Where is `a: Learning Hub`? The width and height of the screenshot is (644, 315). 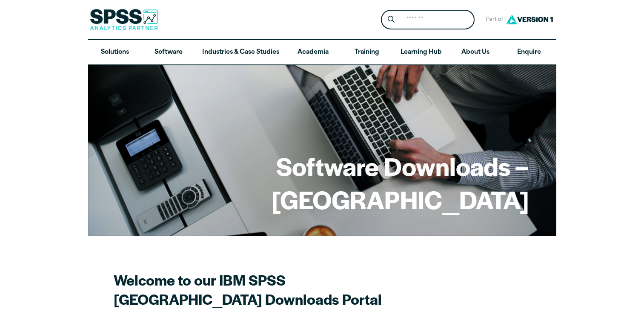
a: Learning Hub is located at coordinates (421, 53).